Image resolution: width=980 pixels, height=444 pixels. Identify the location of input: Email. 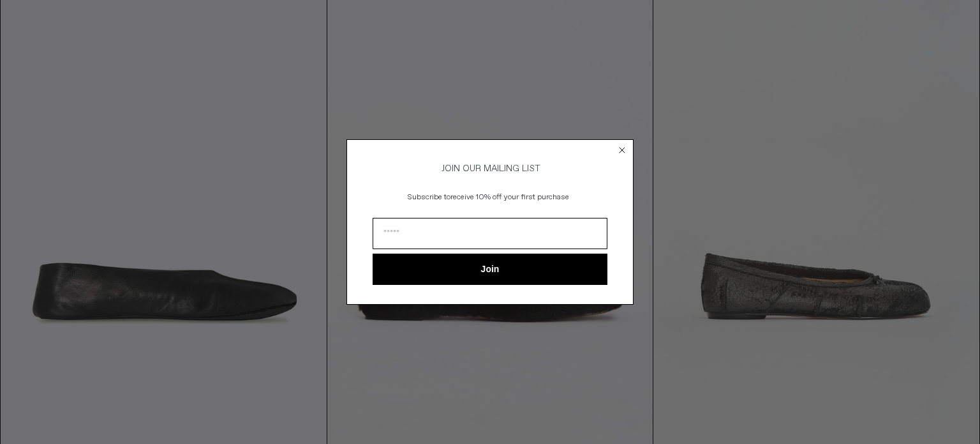
(490, 233).